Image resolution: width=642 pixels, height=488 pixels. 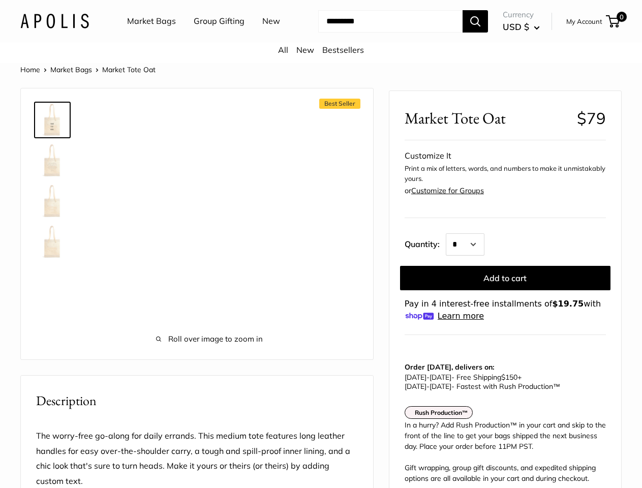 I want to click on a: Customize for Groups, so click(x=447, y=191).